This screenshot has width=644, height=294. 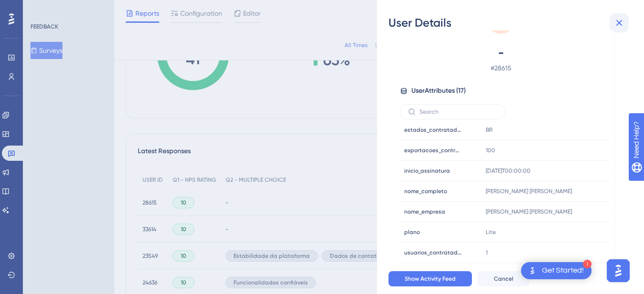 I want to click on div: Open Get Started! checklist, remaining modules: 1, so click(x=556, y=271).